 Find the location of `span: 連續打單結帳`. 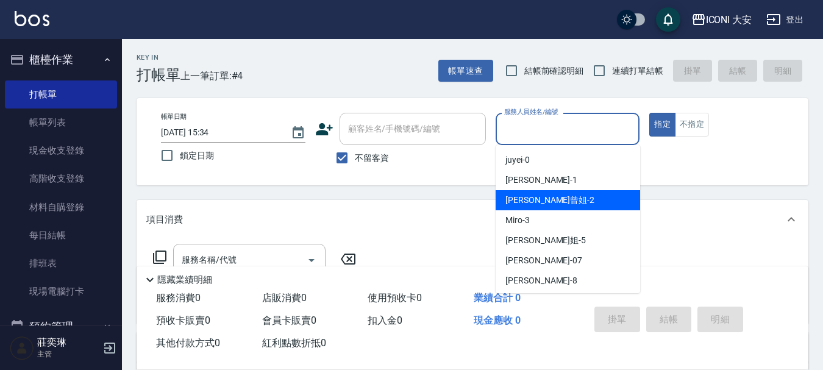

span: 連續打單結帳 is located at coordinates (638, 71).